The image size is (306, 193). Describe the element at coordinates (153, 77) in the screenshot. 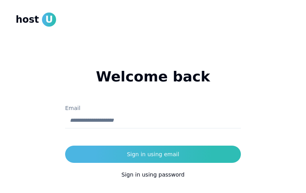

I see `h1: Welcome back` at that location.